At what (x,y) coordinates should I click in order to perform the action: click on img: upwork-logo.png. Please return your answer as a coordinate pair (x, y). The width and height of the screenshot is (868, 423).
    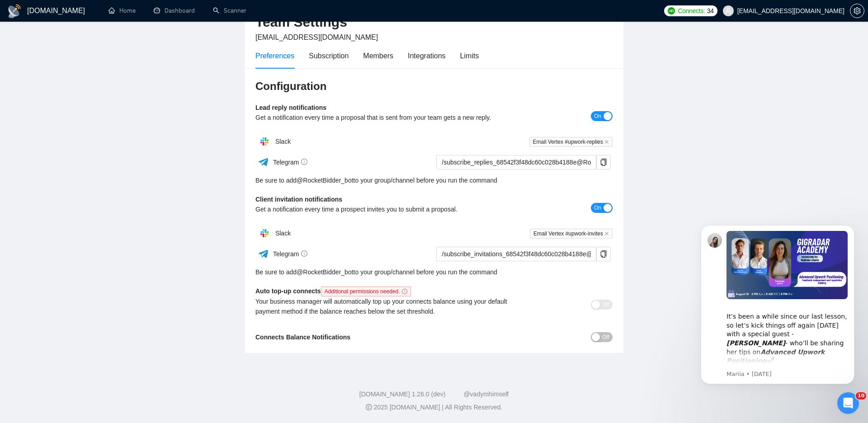
    Looking at the image, I should click on (671, 11).